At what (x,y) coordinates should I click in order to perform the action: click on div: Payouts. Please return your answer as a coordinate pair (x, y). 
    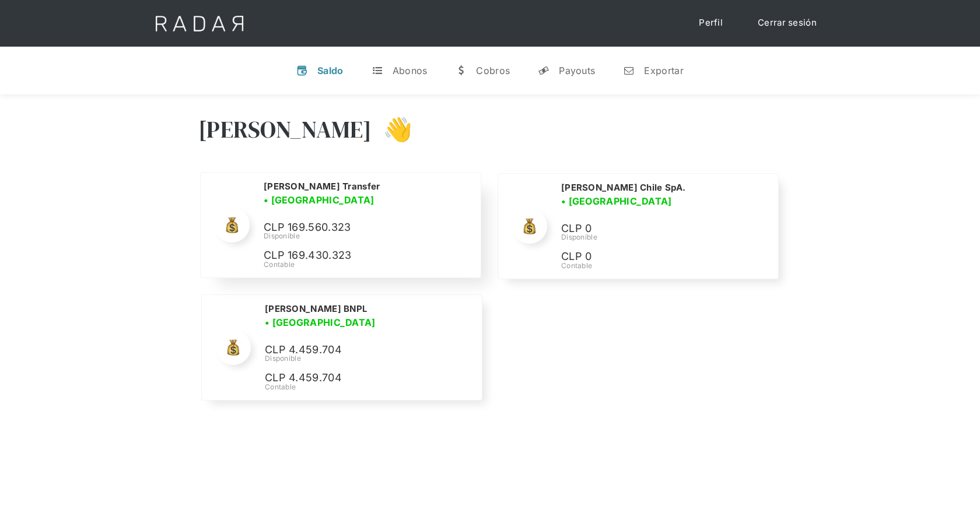
    Looking at the image, I should click on (577, 71).